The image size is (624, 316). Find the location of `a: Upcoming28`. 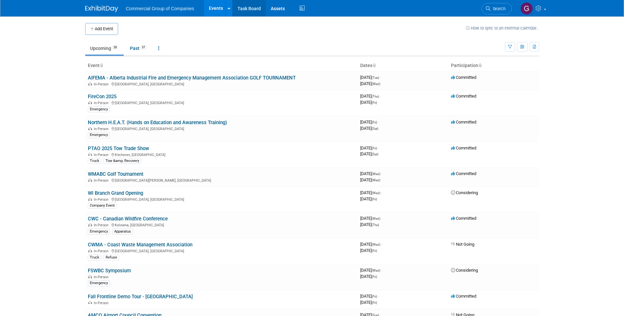

a: Upcoming28 is located at coordinates (104, 48).